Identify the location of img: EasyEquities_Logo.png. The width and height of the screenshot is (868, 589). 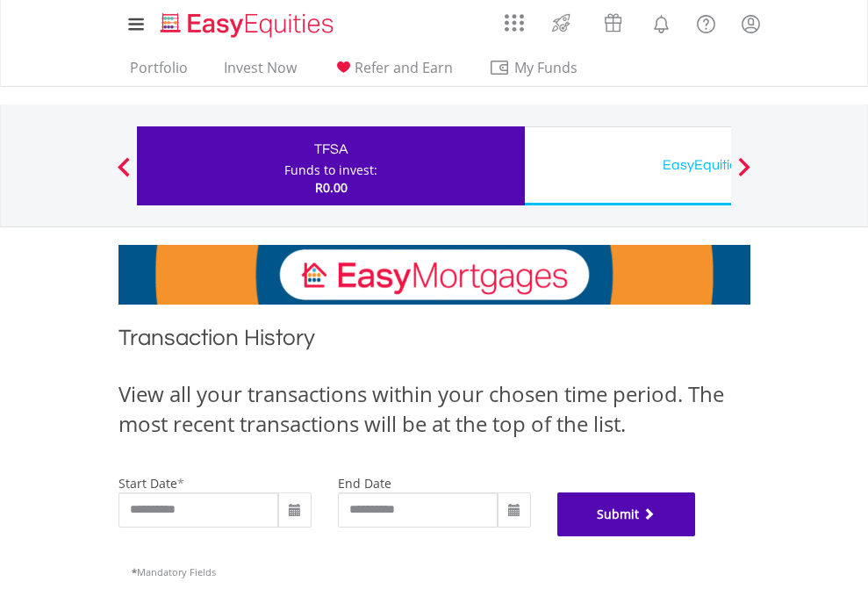
(249, 25).